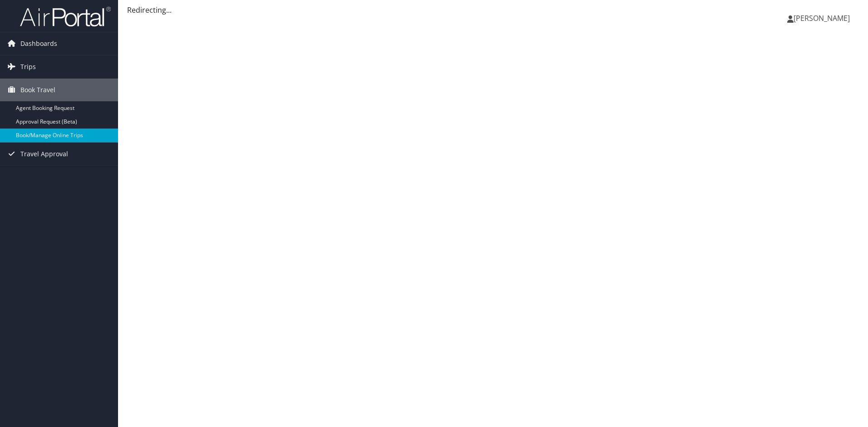 This screenshot has width=868, height=427. I want to click on div: Redirecting..., so click(493, 10).